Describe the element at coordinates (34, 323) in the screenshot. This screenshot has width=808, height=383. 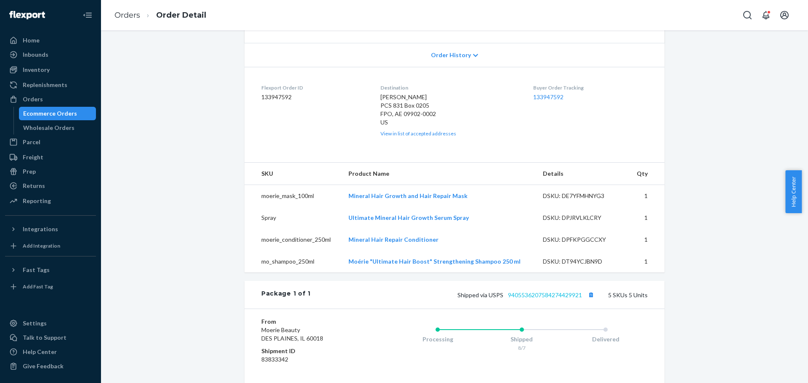
I see `div: Settings` at that location.